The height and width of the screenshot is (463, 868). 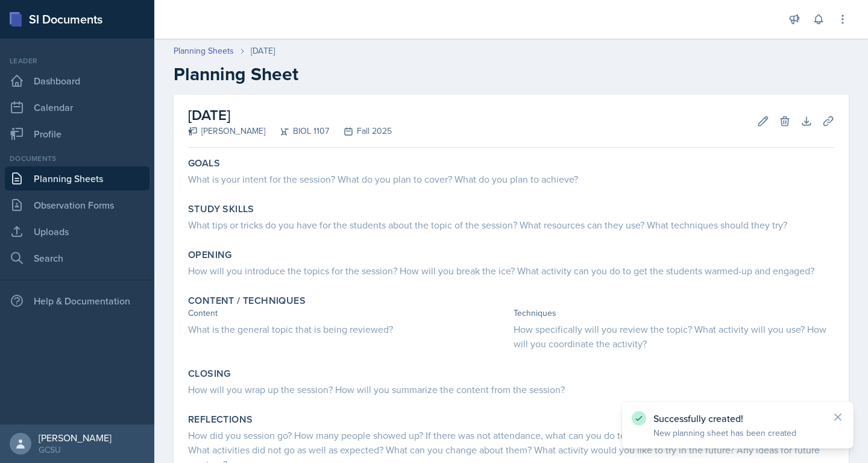 What do you see at coordinates (674, 337) in the screenshot?
I see `div: How specifically will you review the topic? What activity will you use? How will you coordinate t...` at bounding box center [674, 337].